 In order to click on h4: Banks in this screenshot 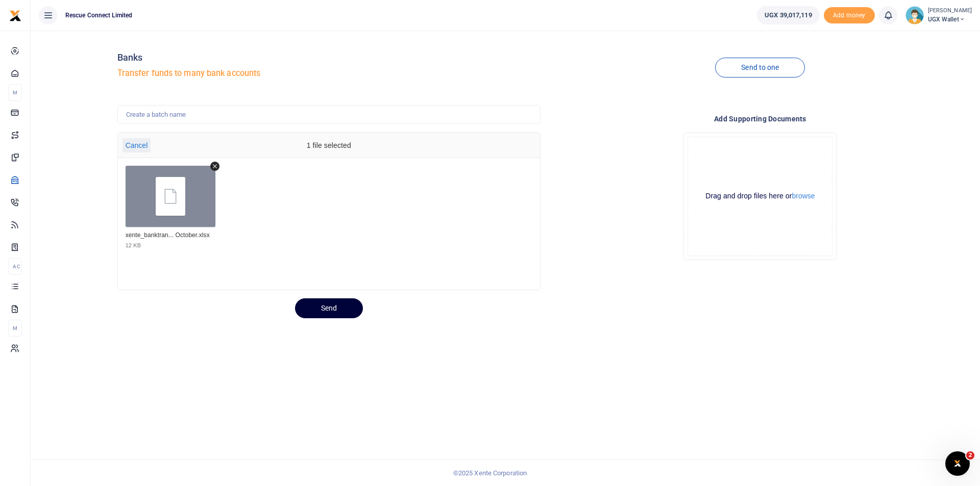, I will do `click(329, 58)`.